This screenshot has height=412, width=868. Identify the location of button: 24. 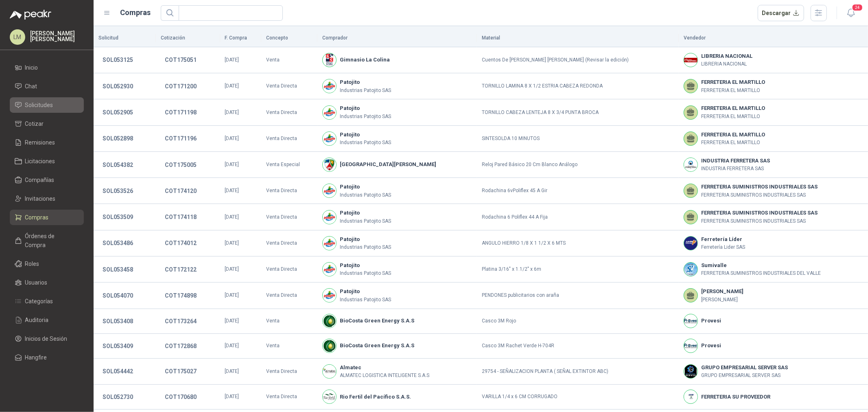
(851, 13).